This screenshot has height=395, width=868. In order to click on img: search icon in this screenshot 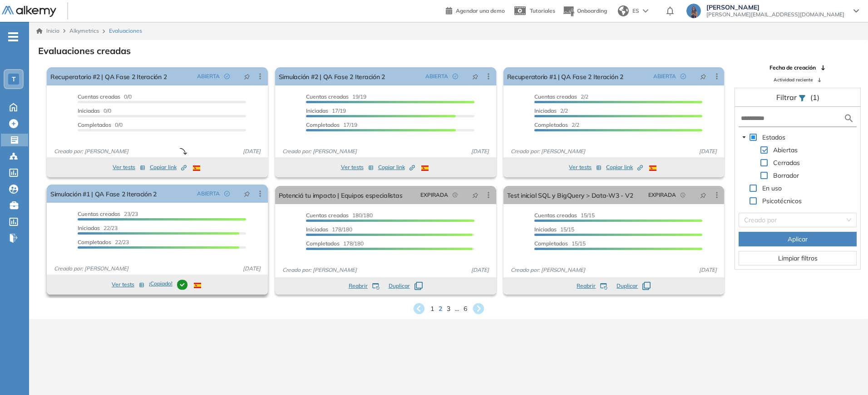, I will do `click(850, 118)`.